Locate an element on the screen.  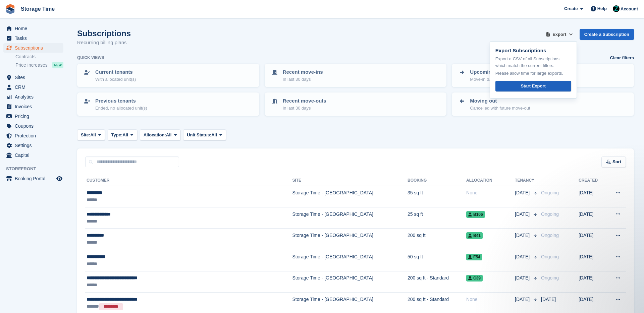
td: 25 sq ft is located at coordinates (437, 218).